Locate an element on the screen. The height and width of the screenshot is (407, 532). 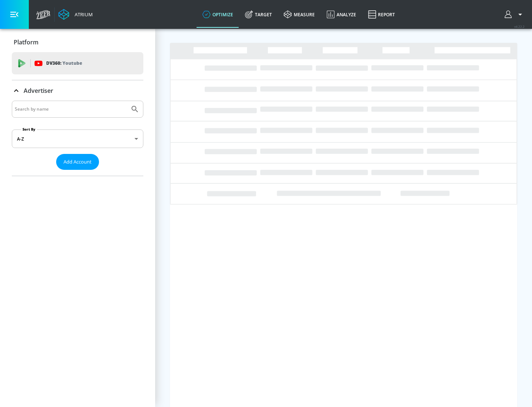
a: Target is located at coordinates (259, 14).